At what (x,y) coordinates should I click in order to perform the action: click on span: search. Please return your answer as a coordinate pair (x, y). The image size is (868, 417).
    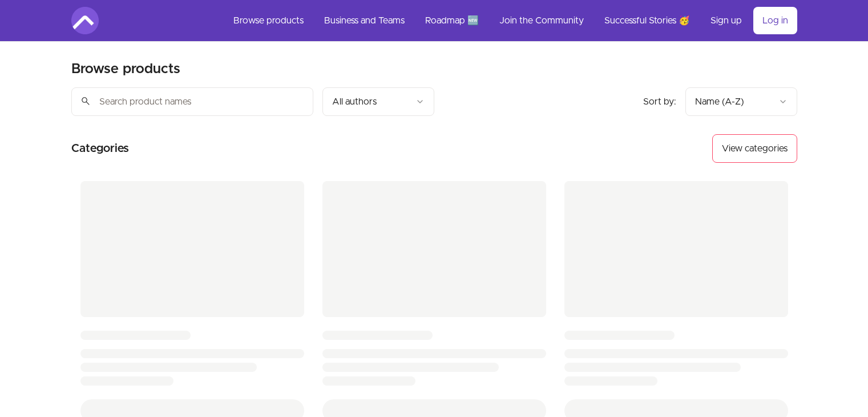
    Looking at the image, I should click on (86, 101).